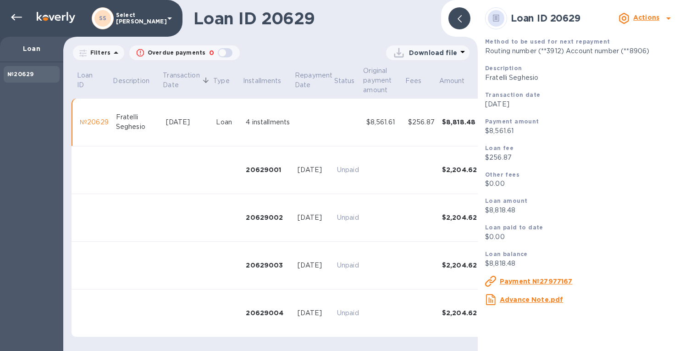 The image size is (685, 351). I want to click on div: 20629001, so click(268, 170).